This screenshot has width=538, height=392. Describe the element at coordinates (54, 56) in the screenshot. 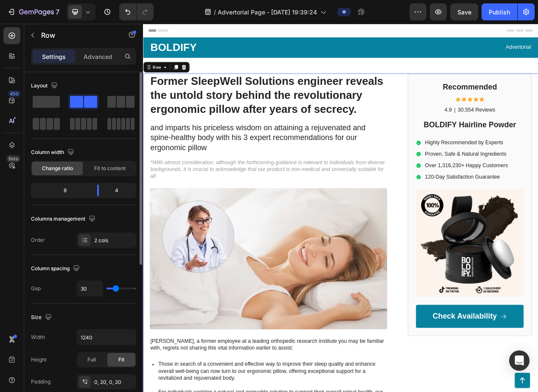

I see `p: Settings` at that location.